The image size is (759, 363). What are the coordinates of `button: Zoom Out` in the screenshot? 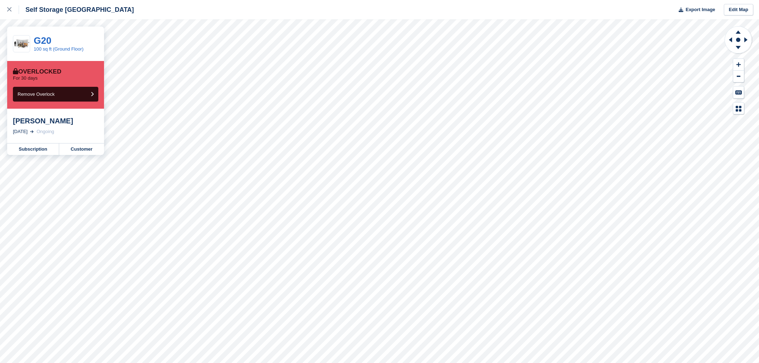 It's located at (738, 76).